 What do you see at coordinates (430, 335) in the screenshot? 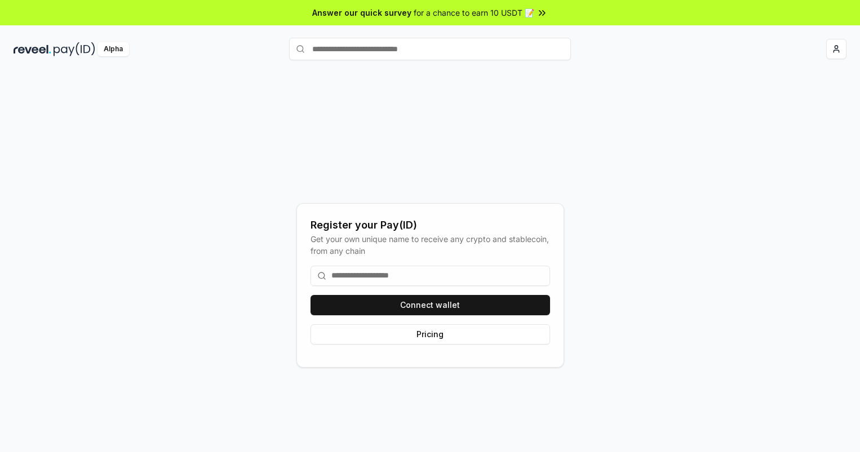
I see `button: Pricing` at bounding box center [430, 335].